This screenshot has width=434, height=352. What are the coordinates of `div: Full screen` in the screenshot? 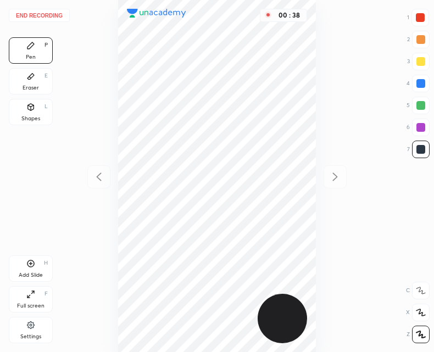 It's located at (31, 306).